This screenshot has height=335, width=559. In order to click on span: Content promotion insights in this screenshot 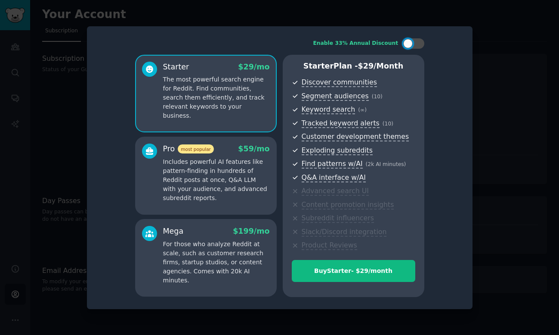, I will do `click(348, 205)`.